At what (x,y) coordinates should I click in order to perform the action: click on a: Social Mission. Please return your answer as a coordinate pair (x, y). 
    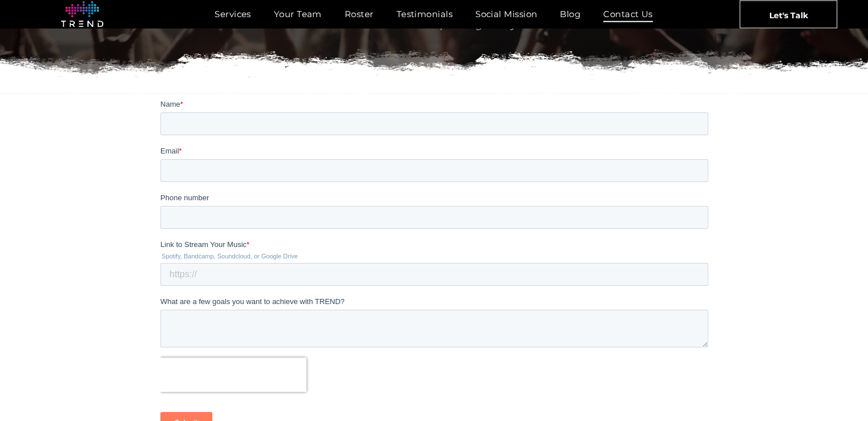
    Looking at the image, I should click on (506, 14).